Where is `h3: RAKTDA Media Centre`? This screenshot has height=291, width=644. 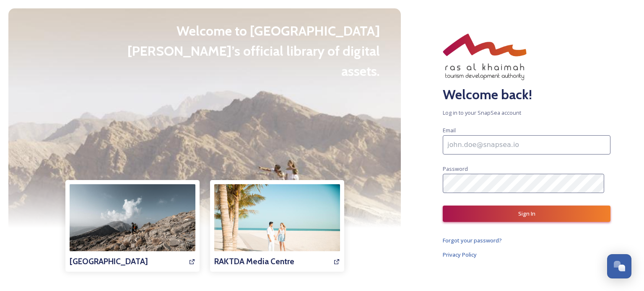
h3: RAKTDA Media Centre is located at coordinates (254, 261).